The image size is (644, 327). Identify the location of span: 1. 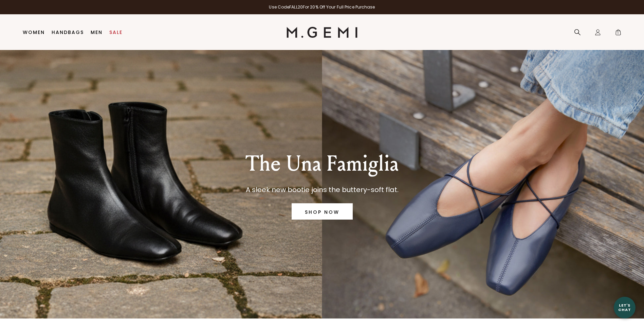
(619, 34).